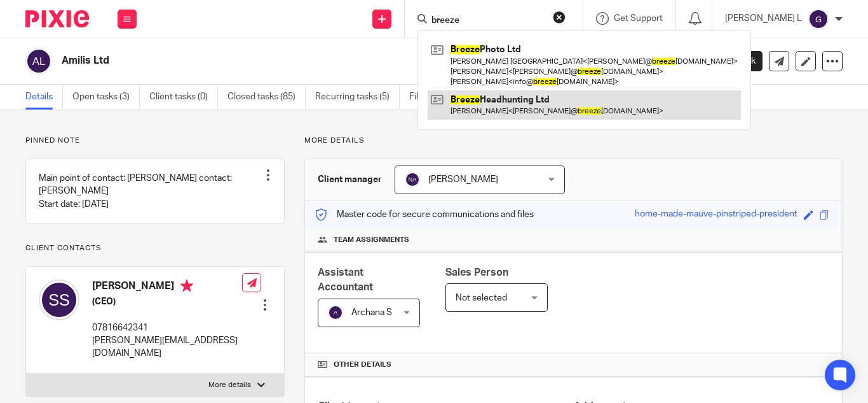 The image size is (868, 403). Describe the element at coordinates (372, 240) in the screenshot. I see `span: Team assignments` at that location.